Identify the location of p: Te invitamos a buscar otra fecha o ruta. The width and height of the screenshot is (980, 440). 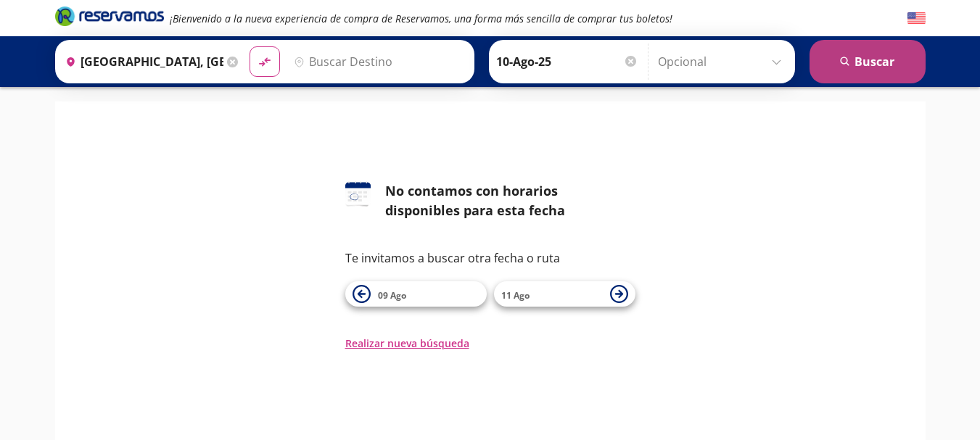
(490, 258).